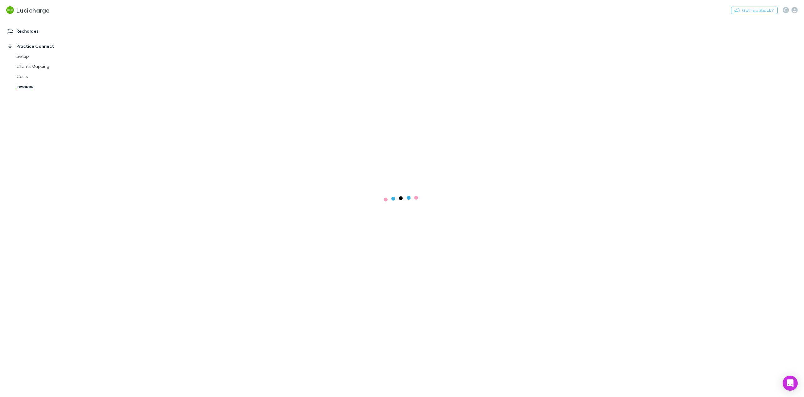  I want to click on a: Invoices, so click(49, 86).